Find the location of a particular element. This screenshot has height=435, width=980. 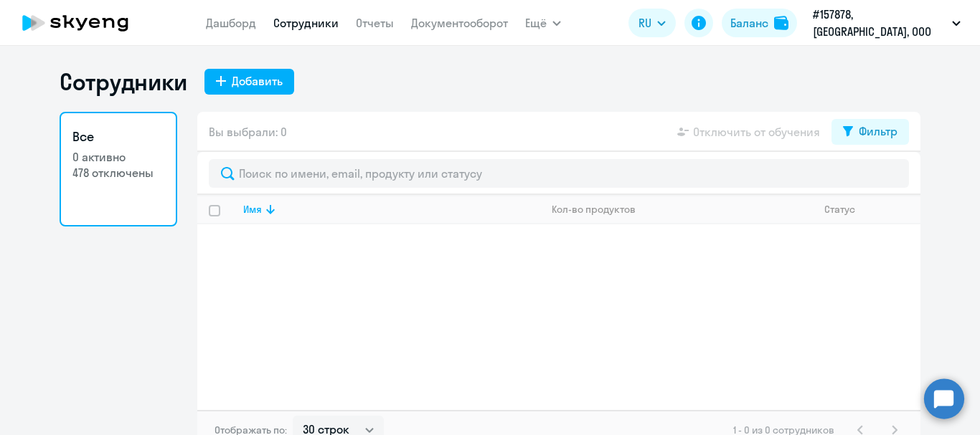

h1: Сотрудники is located at coordinates (123, 82).